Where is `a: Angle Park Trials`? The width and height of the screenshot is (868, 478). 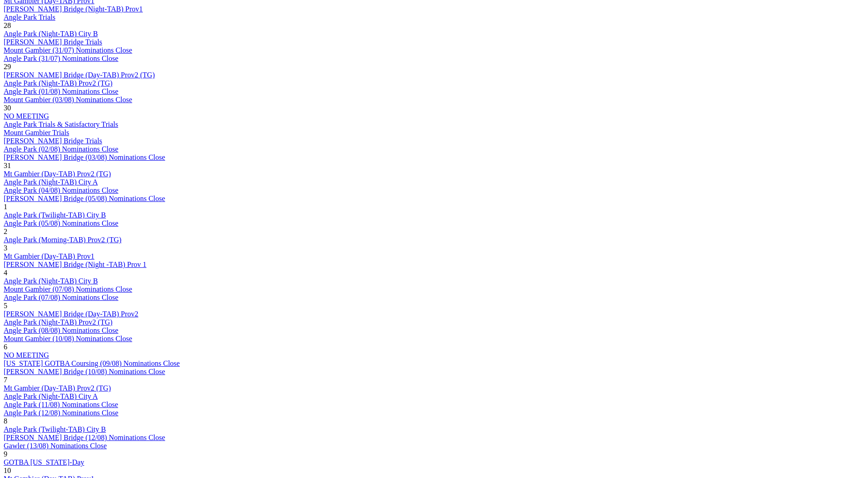 a: Angle Park Trials is located at coordinates (29, 17).